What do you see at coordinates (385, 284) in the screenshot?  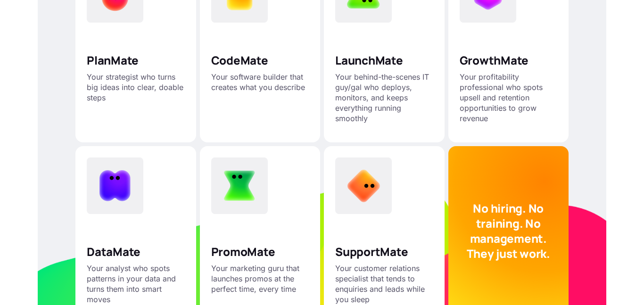 I see `p: Your customer relations specialist that tends to enquiries and leads while you sleep` at bounding box center [385, 284].